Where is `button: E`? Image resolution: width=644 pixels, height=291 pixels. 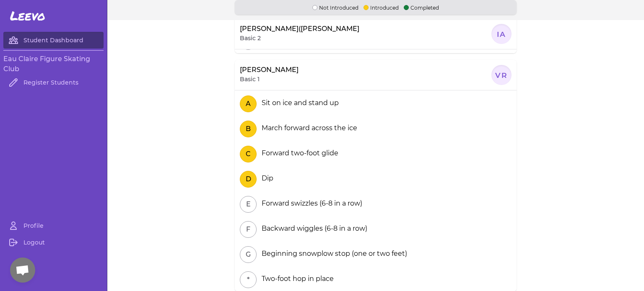 button: E is located at coordinates (249, 205).